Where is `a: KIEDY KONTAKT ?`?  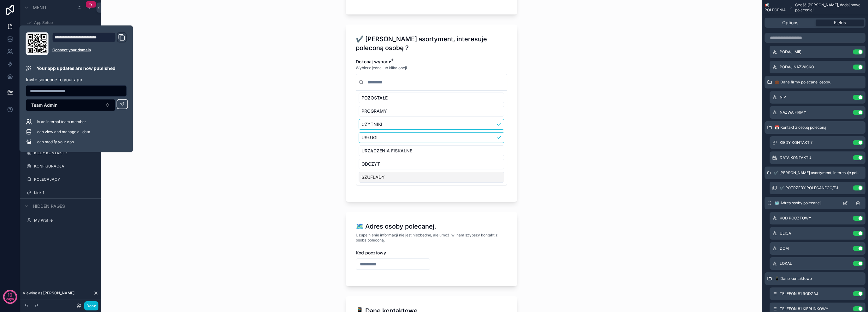
a: KIEDY KONTAKT ? is located at coordinates (65, 153).